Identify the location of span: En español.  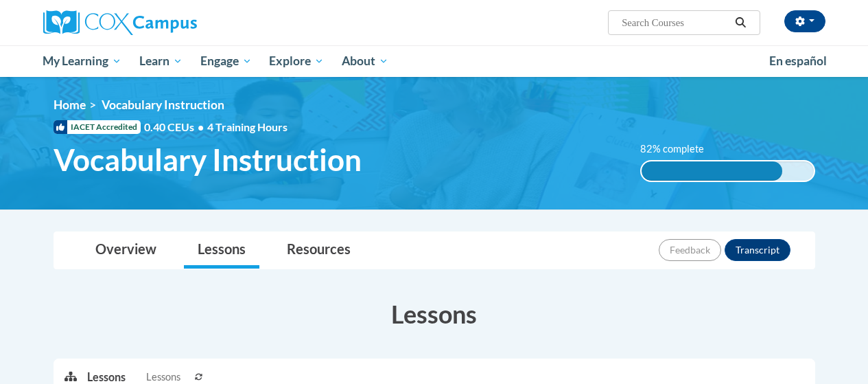
(798, 60).